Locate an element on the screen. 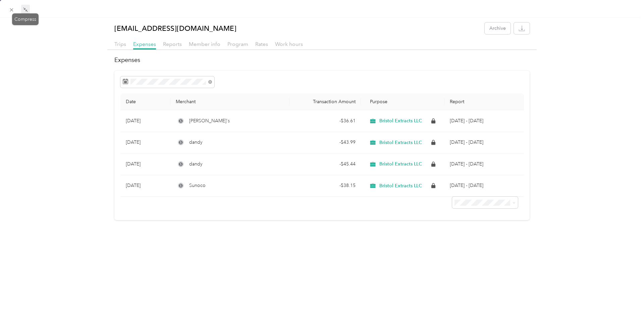 The height and width of the screenshot is (335, 644). th: Report is located at coordinates (484, 102).